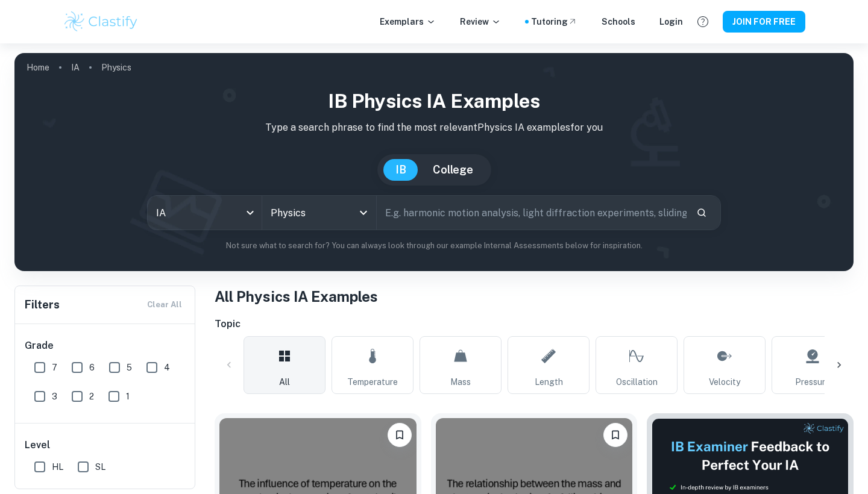 Image resolution: width=868 pixels, height=494 pixels. I want to click on div: Login, so click(671, 22).